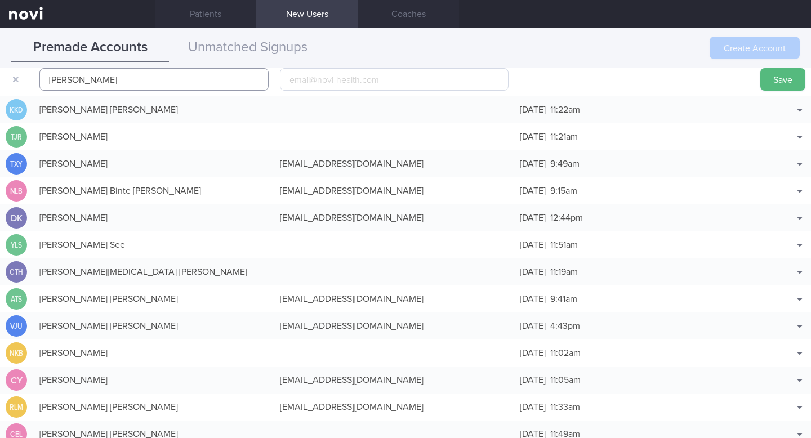  I want to click on span: 9:41am, so click(564, 299).